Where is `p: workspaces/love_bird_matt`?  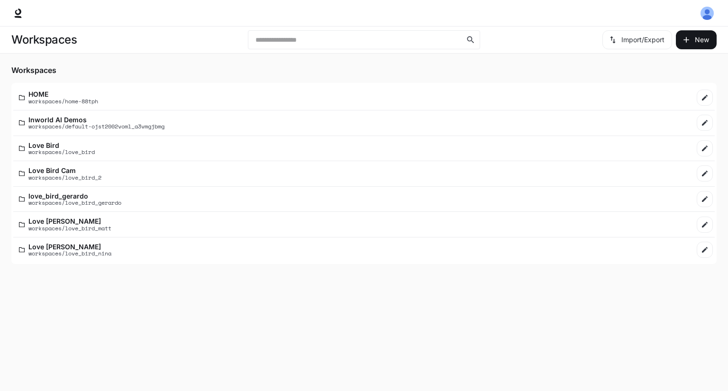 p: workspaces/love_bird_matt is located at coordinates (70, 228).